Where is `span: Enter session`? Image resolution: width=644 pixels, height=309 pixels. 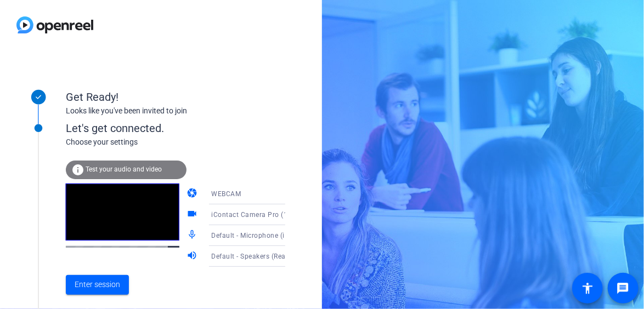
span: Enter session is located at coordinates (97, 285).